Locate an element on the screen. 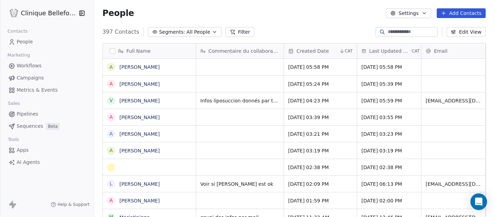 Image resolution: width=494 pixels, height=217 pixels. div: Last Updated DateCAT is located at coordinates (389, 51).